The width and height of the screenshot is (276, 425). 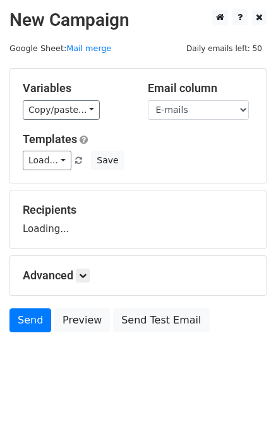 I want to click on a: Copy/paste..., so click(x=61, y=110).